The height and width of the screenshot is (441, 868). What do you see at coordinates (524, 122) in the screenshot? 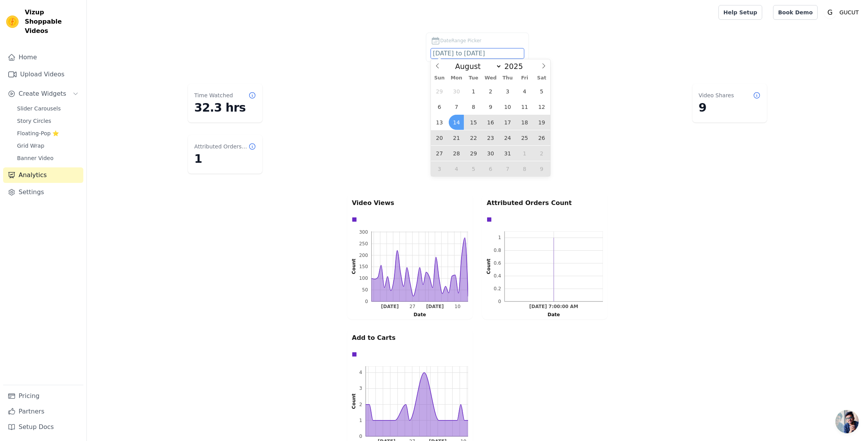
I see `span: July 18, 2025` at bounding box center [524, 122].